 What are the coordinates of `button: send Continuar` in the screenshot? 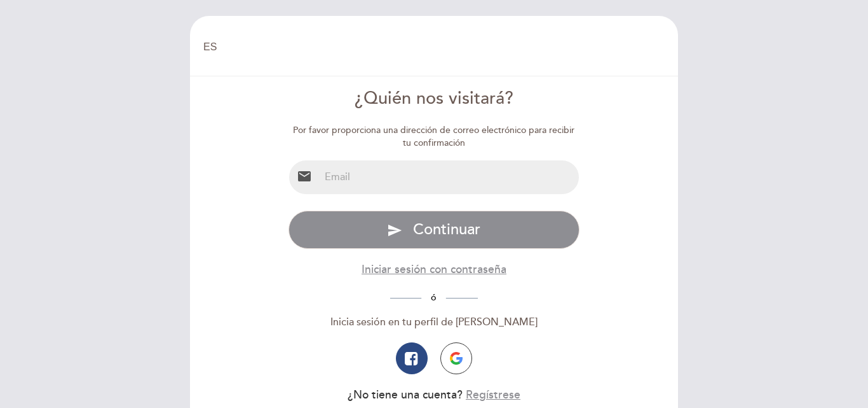 It's located at (434, 230).